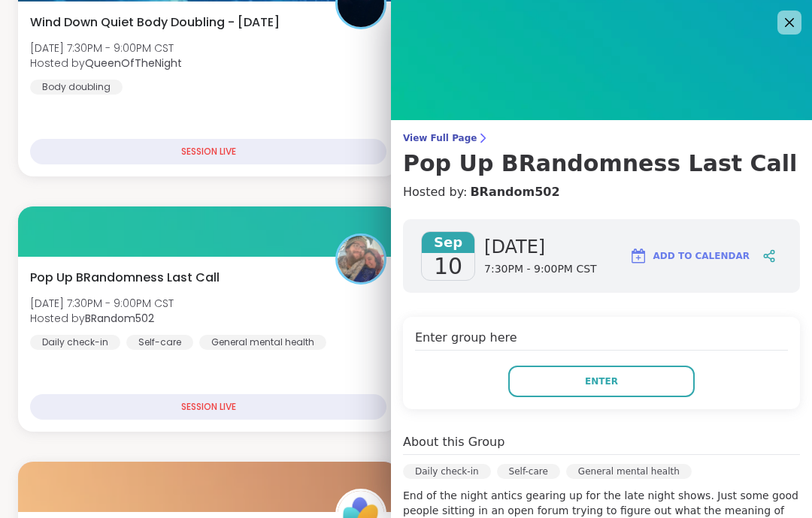 The image size is (812, 518). Describe the element at coordinates (601, 382) in the screenshot. I see `button: Enter` at that location.